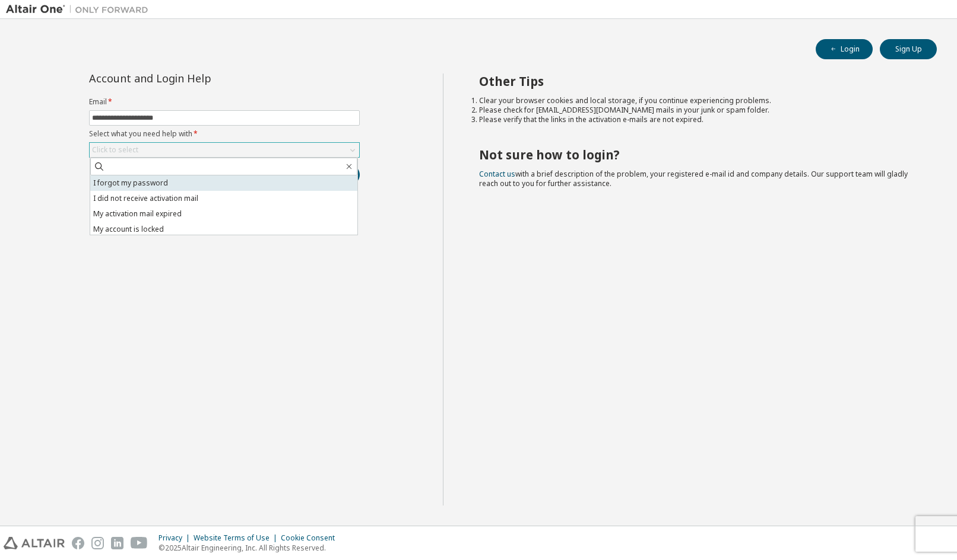 This screenshot has width=957, height=560. Describe the element at coordinates (225, 134) in the screenshot. I see `label: Select what you need help with` at that location.